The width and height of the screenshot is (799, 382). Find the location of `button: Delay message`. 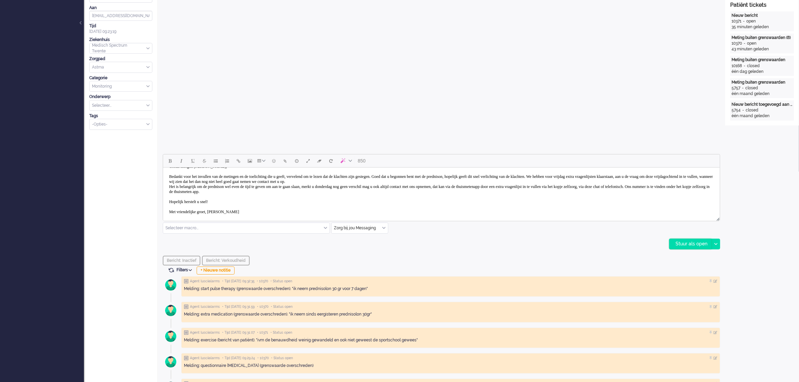

button: Delay message is located at coordinates (297, 161).